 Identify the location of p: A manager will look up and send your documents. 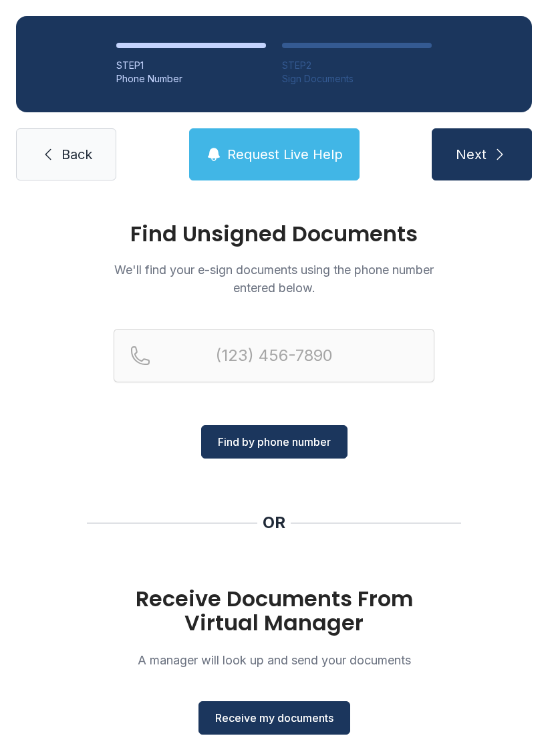
(274, 660).